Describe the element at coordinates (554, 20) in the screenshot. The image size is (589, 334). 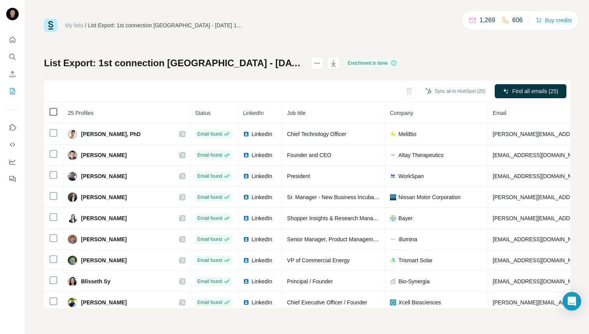
I see `button: Buy credits` at that location.